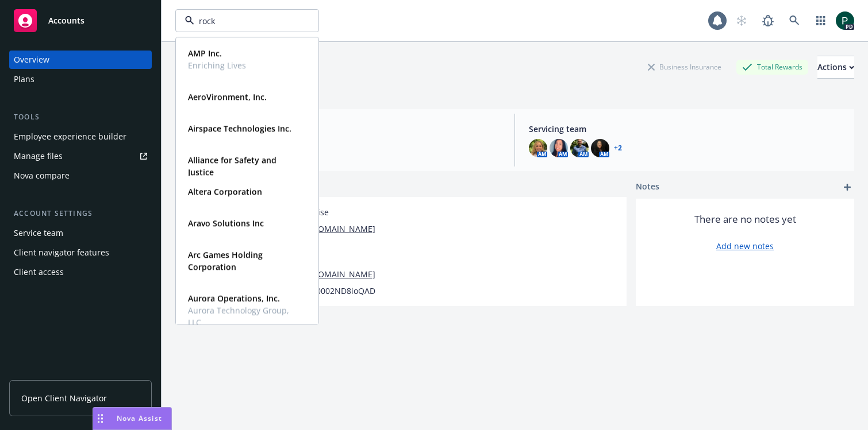 The width and height of the screenshot is (868, 430). What do you see at coordinates (39, 233) in the screenshot?
I see `div: Service team` at bounding box center [39, 233].